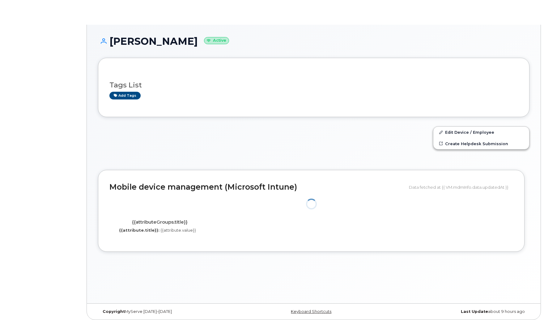  Describe the element at coordinates (125, 96) in the screenshot. I see `a: Add tags` at that location.